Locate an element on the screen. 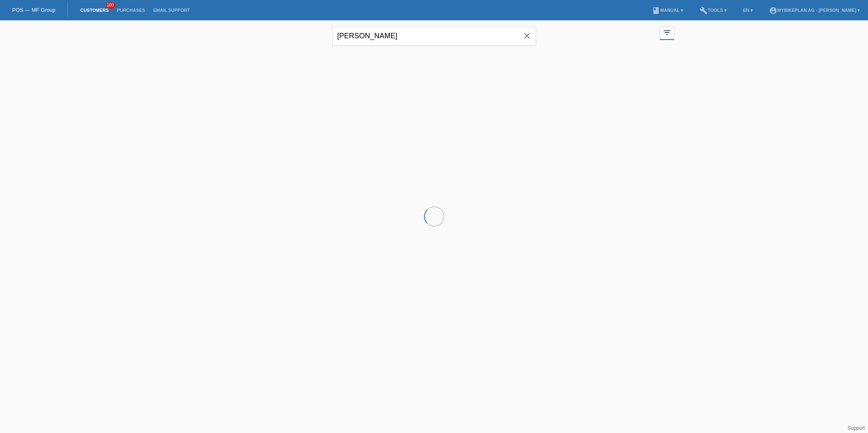  i: book is located at coordinates (656, 11).